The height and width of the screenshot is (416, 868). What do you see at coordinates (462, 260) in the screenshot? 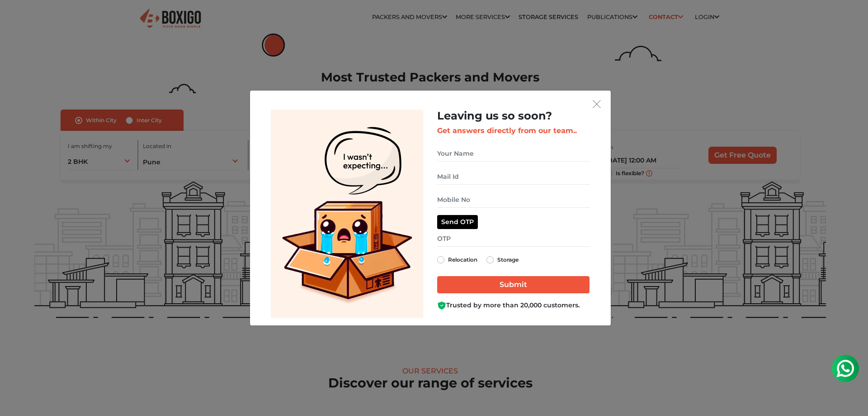
I see `label: Relocation` at bounding box center [462, 260].